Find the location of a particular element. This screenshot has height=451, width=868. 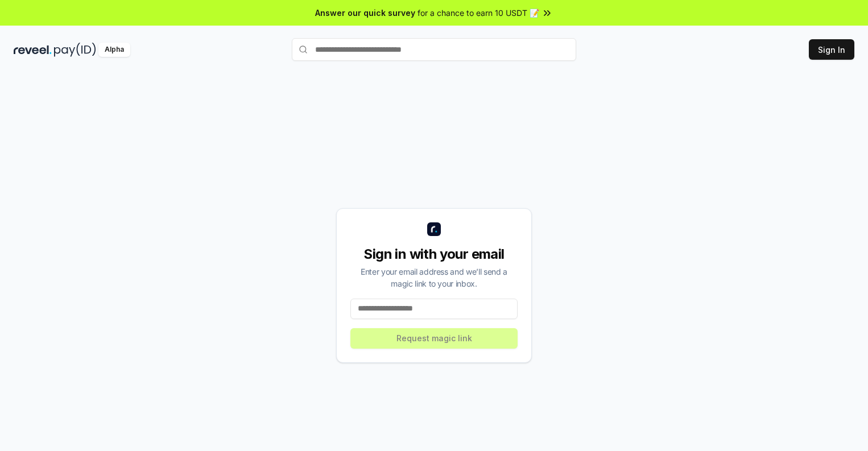

img: logo_small is located at coordinates (434, 229).